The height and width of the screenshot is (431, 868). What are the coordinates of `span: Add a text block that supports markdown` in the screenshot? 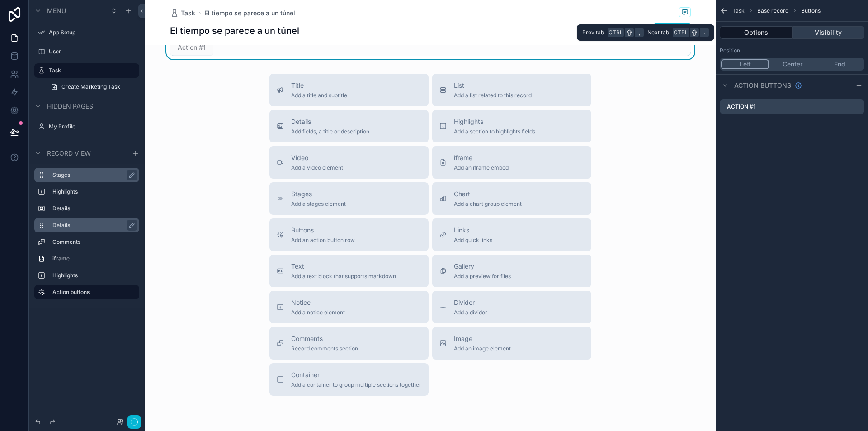 It's located at (344, 276).